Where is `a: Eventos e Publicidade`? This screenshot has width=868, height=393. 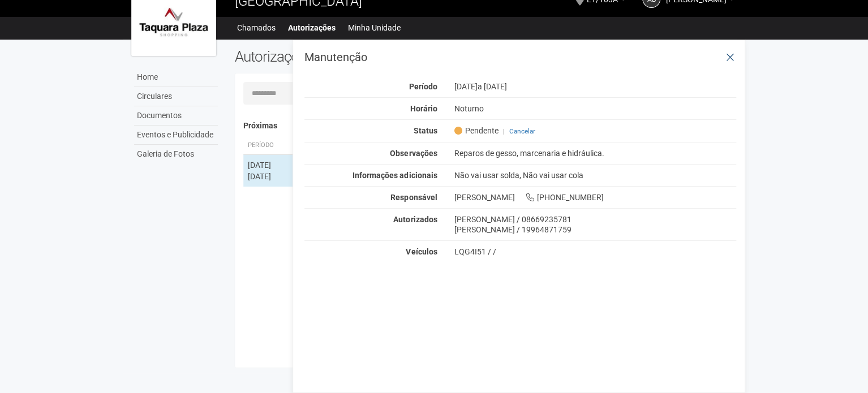 a: Eventos e Publicidade is located at coordinates (176, 135).